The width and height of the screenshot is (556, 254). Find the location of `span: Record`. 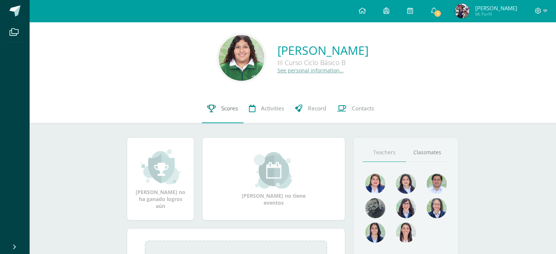

span: Record is located at coordinates (317, 108).